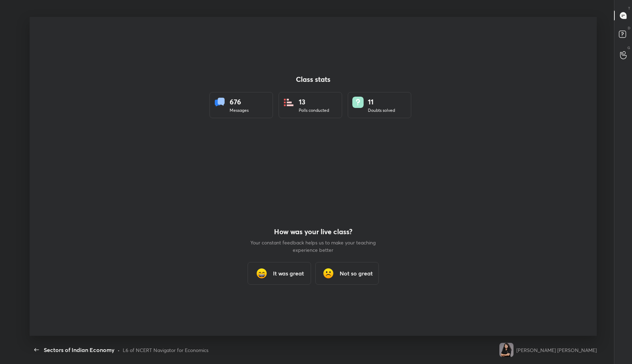 The height and width of the screenshot is (364, 632). Describe the element at coordinates (507, 350) in the screenshot. I see `img: 5a77a23054704c85928447797e7c5680.jpg` at that location.